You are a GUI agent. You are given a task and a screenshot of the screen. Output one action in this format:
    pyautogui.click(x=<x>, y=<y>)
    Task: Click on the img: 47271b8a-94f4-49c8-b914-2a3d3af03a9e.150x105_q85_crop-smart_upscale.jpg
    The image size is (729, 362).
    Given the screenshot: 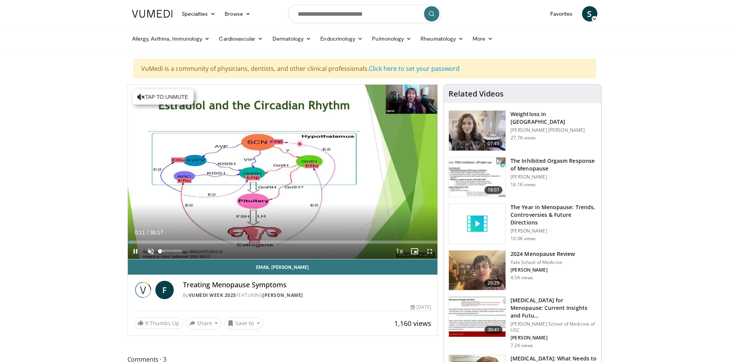 What is the action you would take?
    pyautogui.click(x=477, y=317)
    